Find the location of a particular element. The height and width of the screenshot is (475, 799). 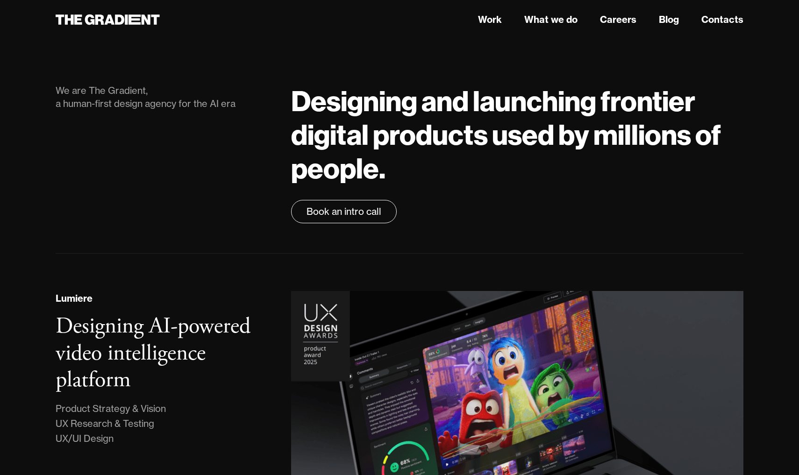

a: Blog is located at coordinates (669, 20).